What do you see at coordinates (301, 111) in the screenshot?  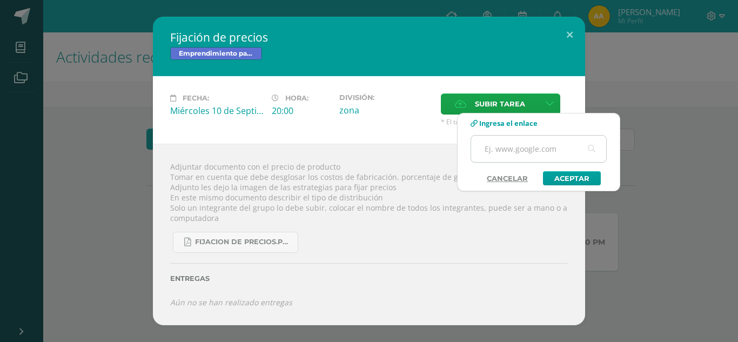 I see `div: 20:00` at bounding box center [301, 111].